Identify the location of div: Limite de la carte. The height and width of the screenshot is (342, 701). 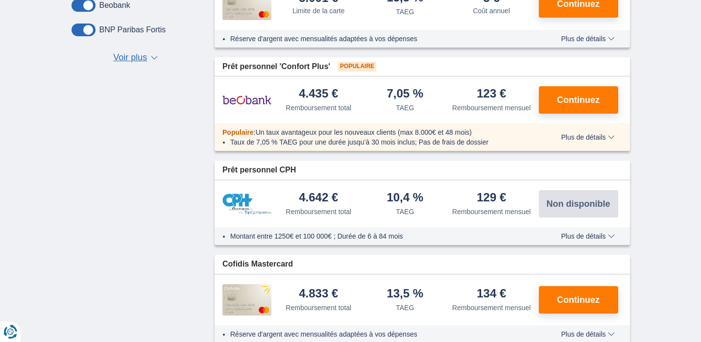
(319, 11).